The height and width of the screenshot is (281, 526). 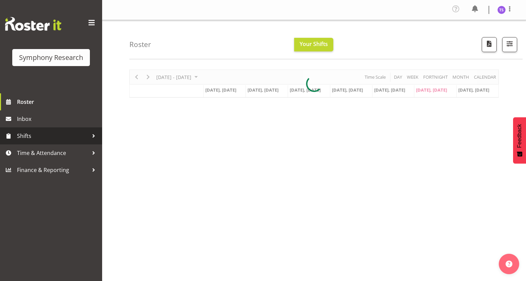 What do you see at coordinates (501, 10) in the screenshot?
I see `img: titi-strickland1975.jpg` at bounding box center [501, 10].